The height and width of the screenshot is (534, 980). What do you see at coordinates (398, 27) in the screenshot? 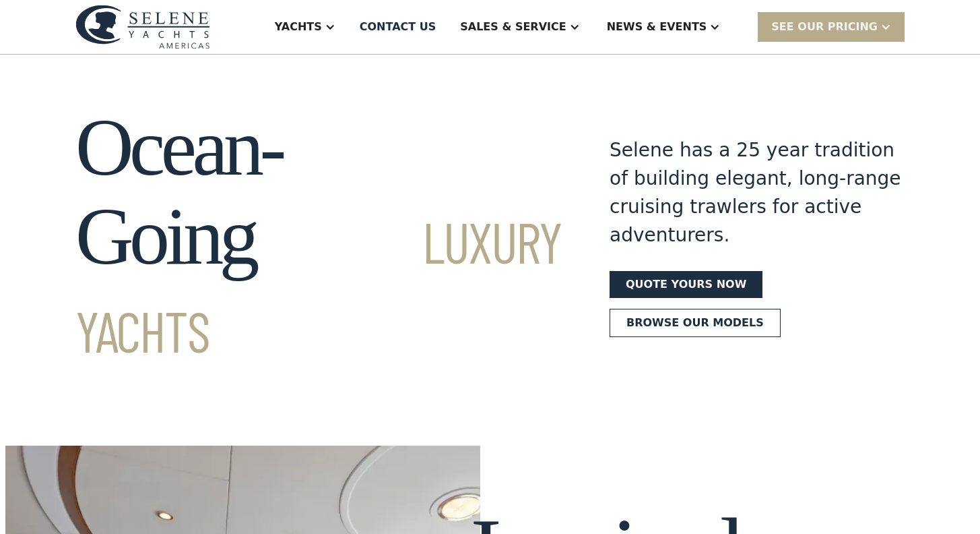
I see `div: Contact US` at bounding box center [398, 27].